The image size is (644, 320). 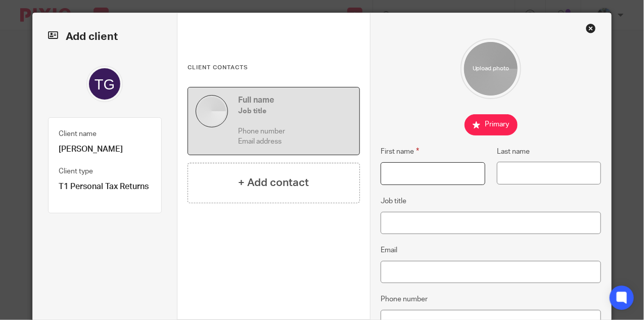 I want to click on p: Email address, so click(x=295, y=142).